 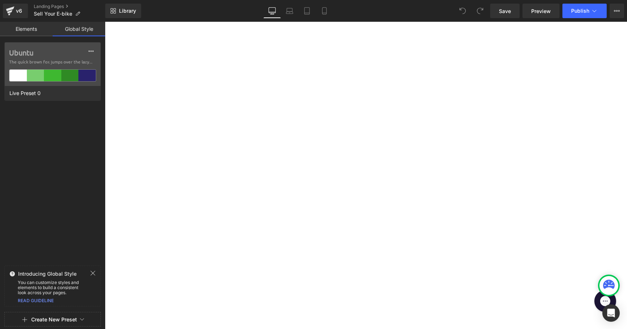 What do you see at coordinates (324, 11) in the screenshot?
I see `a: Mobile` at bounding box center [324, 11].